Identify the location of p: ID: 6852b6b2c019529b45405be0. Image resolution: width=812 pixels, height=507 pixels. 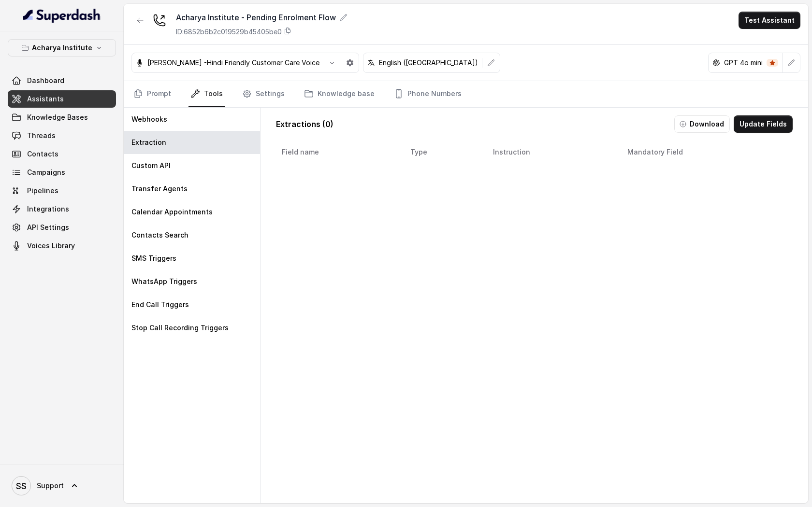
(228, 32).